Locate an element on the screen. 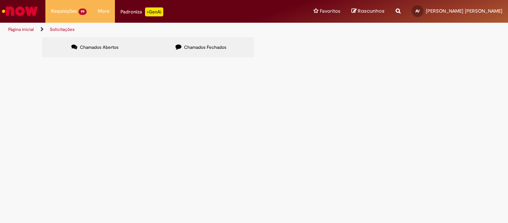 This screenshot has width=508, height=223. span: Chamados Abertos is located at coordinates (99, 47).